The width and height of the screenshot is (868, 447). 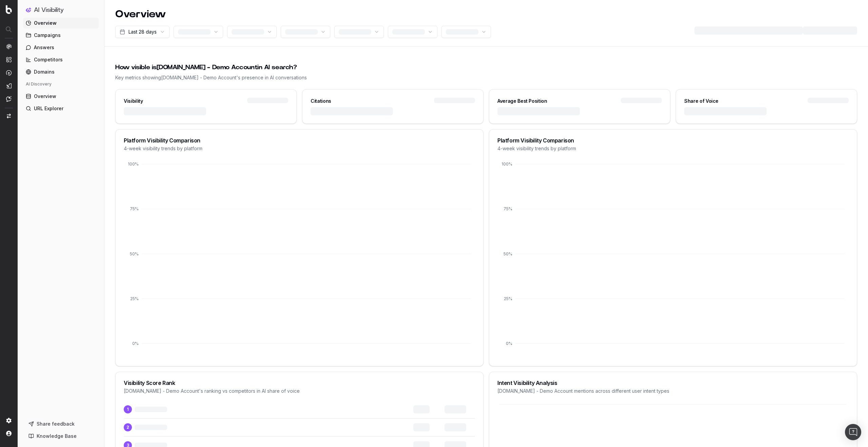 I want to click on img: Intelligence, so click(x=9, y=59).